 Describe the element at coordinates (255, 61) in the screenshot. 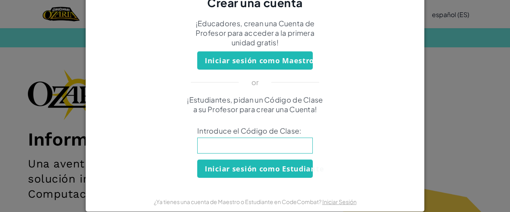

I see `button: Iniciar sesión como Maestro` at that location.